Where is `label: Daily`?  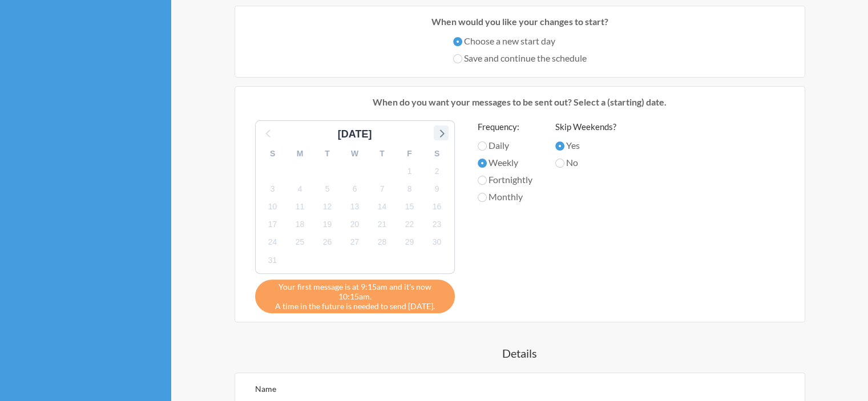 label: Daily is located at coordinates (505, 146).